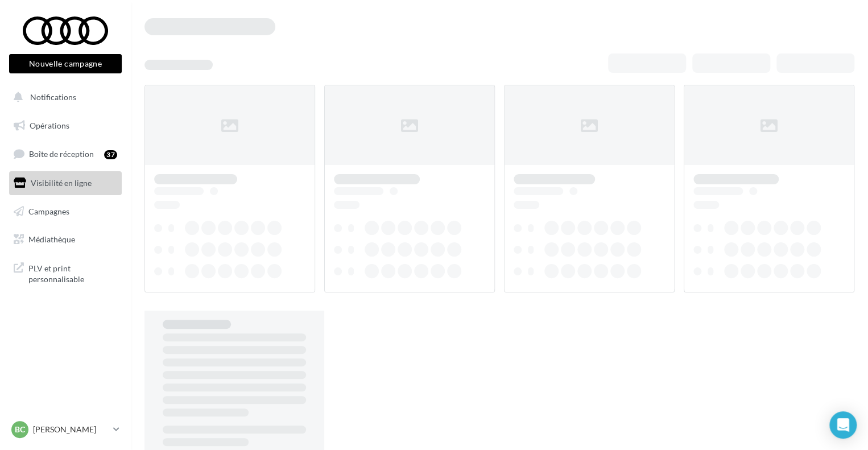  I want to click on span: BC, so click(20, 430).